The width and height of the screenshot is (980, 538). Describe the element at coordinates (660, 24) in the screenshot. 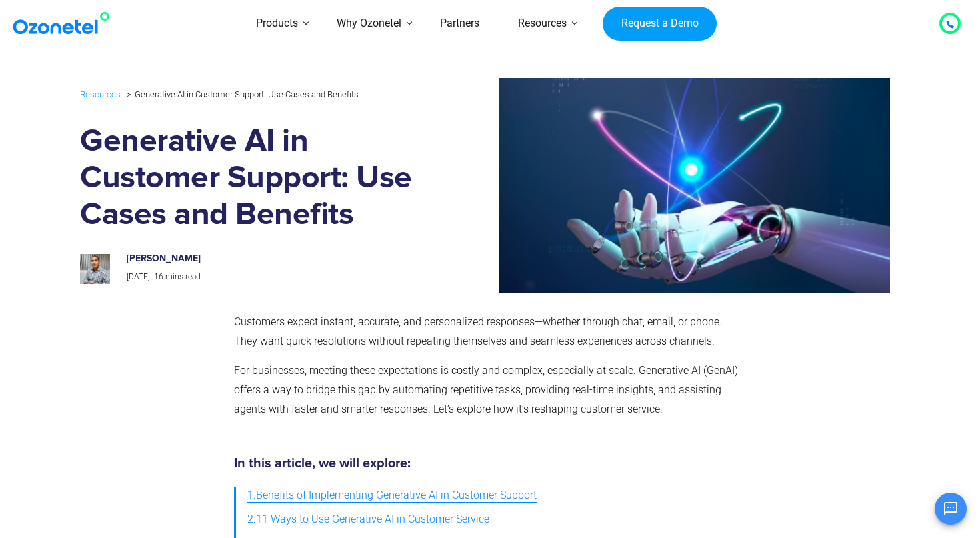

I see `a: Request a Demo` at that location.